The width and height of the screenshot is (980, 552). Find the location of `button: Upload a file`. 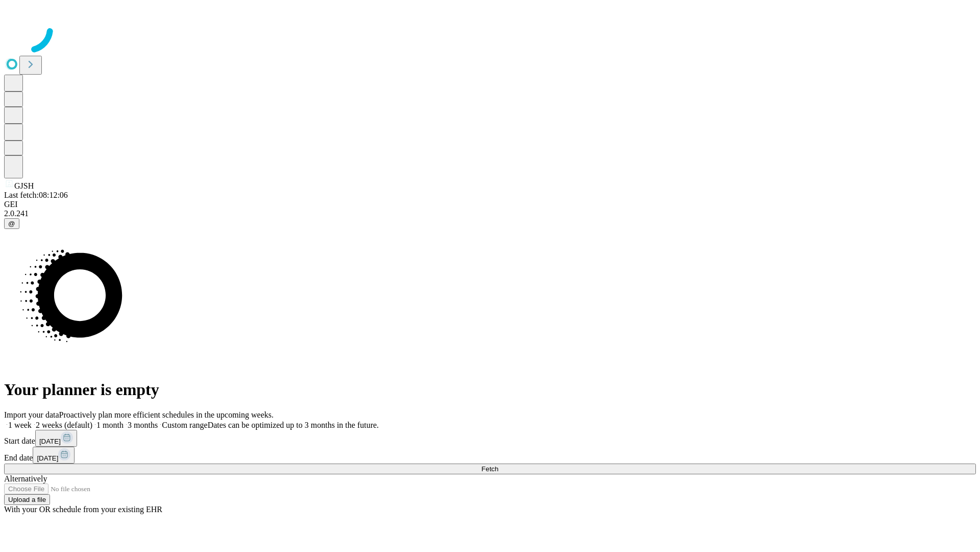

button: Upload a file is located at coordinates (27, 499).